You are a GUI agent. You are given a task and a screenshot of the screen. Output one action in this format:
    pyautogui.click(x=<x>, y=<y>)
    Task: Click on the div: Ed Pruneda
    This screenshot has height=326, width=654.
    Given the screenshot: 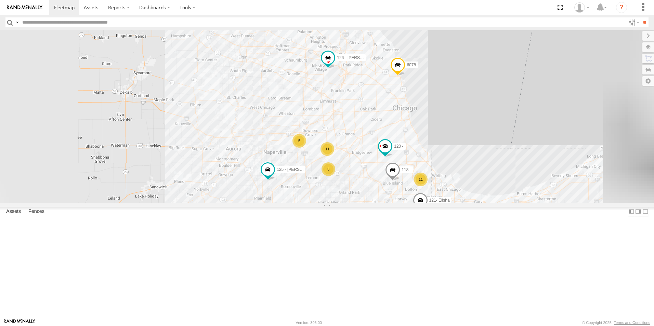 What is the action you would take?
    pyautogui.click(x=582, y=8)
    